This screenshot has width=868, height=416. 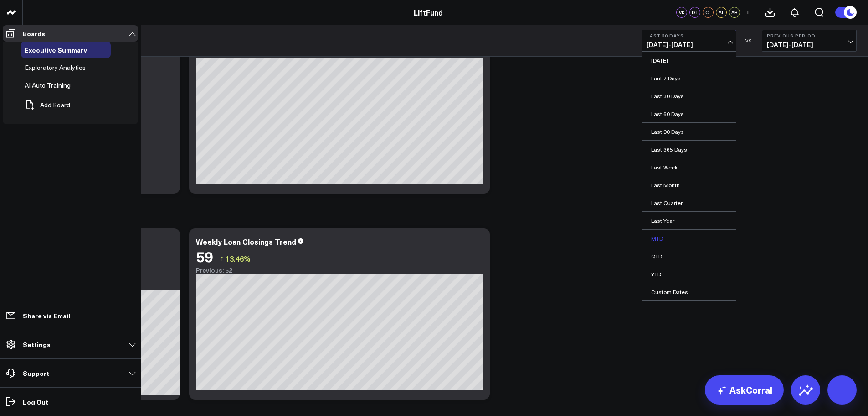 What do you see at coordinates (47, 85) in the screenshot?
I see `a: AI Auto Training` at bounding box center [47, 85].